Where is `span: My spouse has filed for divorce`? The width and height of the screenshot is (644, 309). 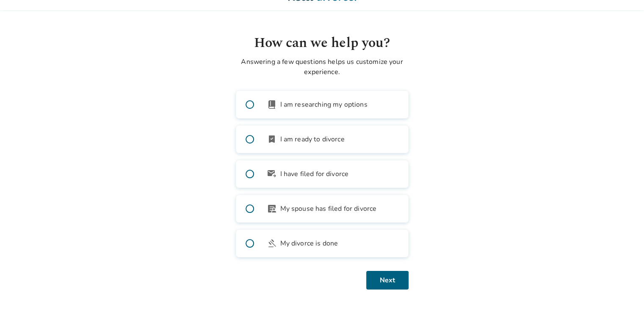 span: My spouse has filed for divorce is located at coordinates (329, 209).